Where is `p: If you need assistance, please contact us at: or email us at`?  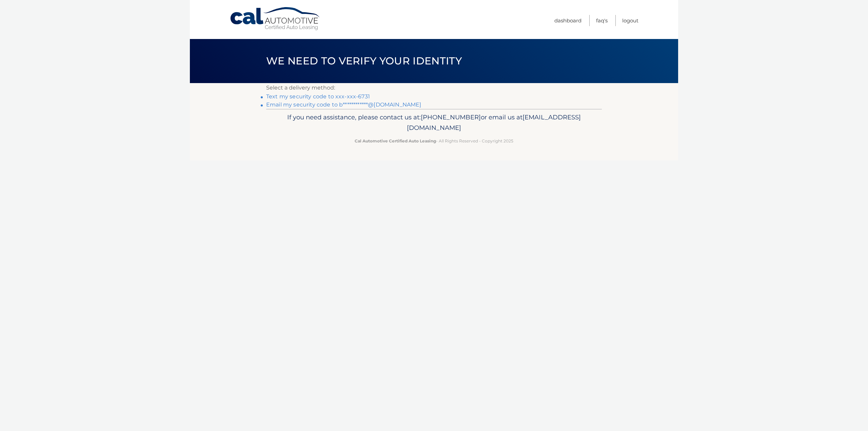
p: If you need assistance, please contact us at: or email us at is located at coordinates (434, 123).